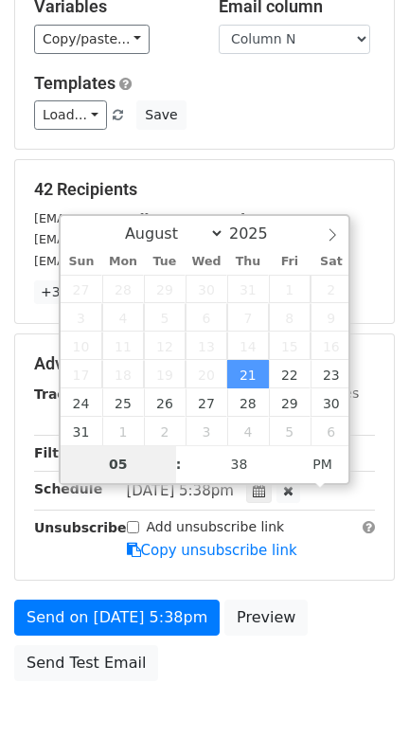 This screenshot has height=755, width=409. Describe the element at coordinates (65, 394) in the screenshot. I see `strong: Tracking` at that location.